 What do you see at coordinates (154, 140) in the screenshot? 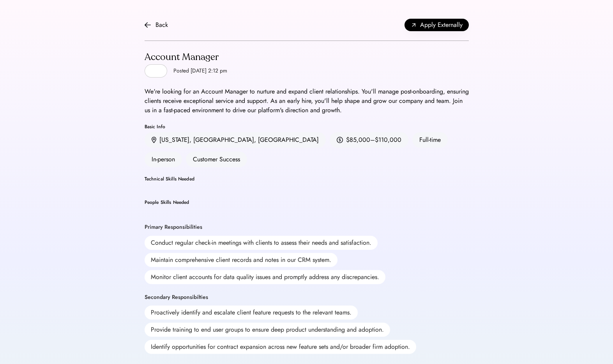
I see `img: location.svg` at bounding box center [154, 140].